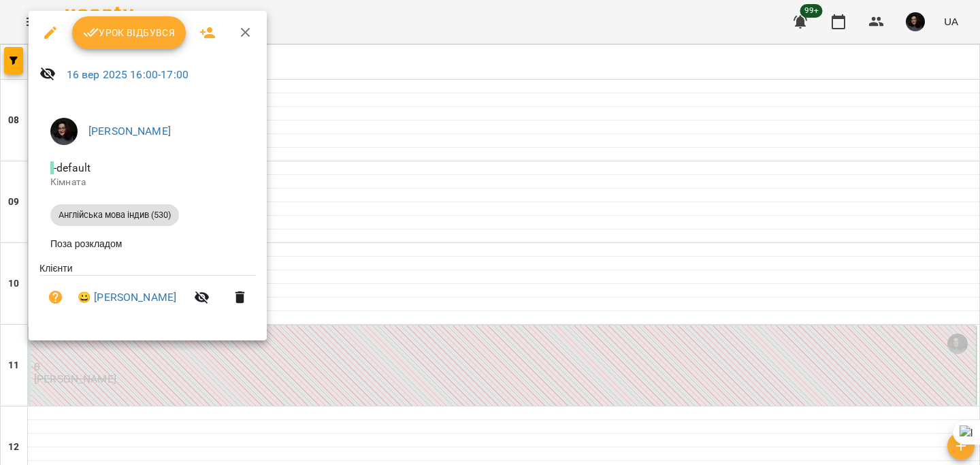 This screenshot has width=980, height=465. What do you see at coordinates (64, 132) in the screenshot?
I see `img: 3b3145ad26fe4813cc7227c6ce1adc1c.jpg` at bounding box center [64, 132].